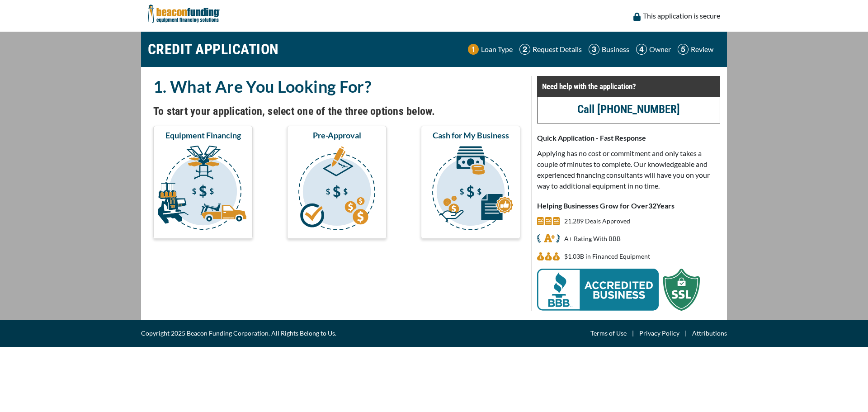  Describe the element at coordinates (629, 206) in the screenshot. I see `p: Helping Businesses Grow for Over Years` at that location.